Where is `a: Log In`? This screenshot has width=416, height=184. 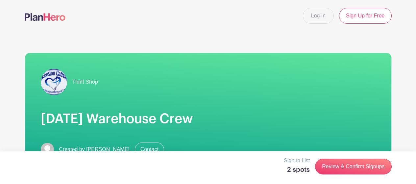
a: Log In is located at coordinates (319, 16).